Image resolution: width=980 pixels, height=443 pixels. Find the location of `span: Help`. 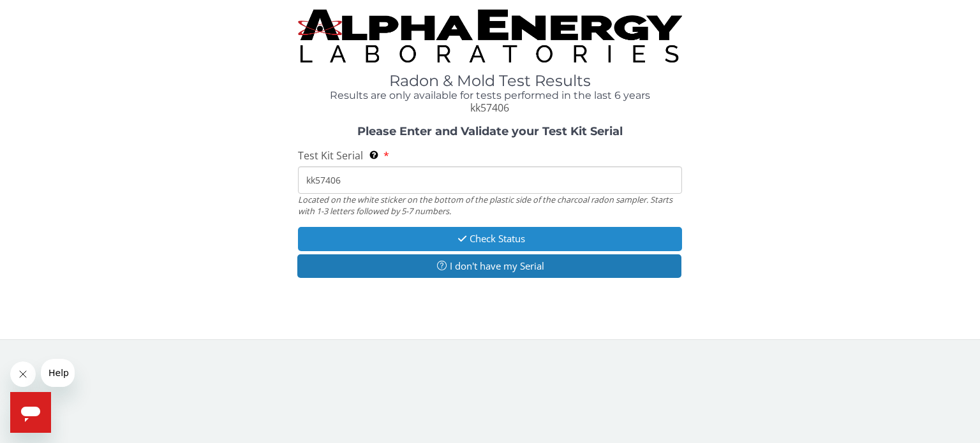

span: Help is located at coordinates (18, 14).